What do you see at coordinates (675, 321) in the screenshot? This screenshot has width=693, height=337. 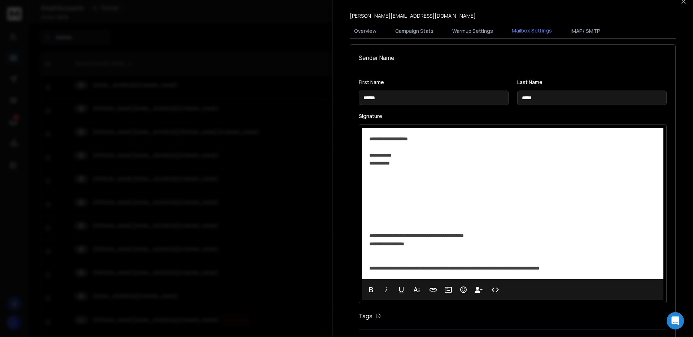 I see `div: Open Intercom Messenger` at bounding box center [675, 321].